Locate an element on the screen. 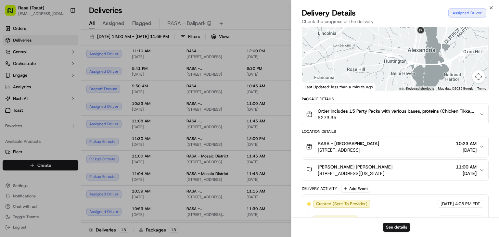 Image resolution: width=499 pixels, height=237 pixels. span: Klarizel Pensader is located at coordinates (37, 121).